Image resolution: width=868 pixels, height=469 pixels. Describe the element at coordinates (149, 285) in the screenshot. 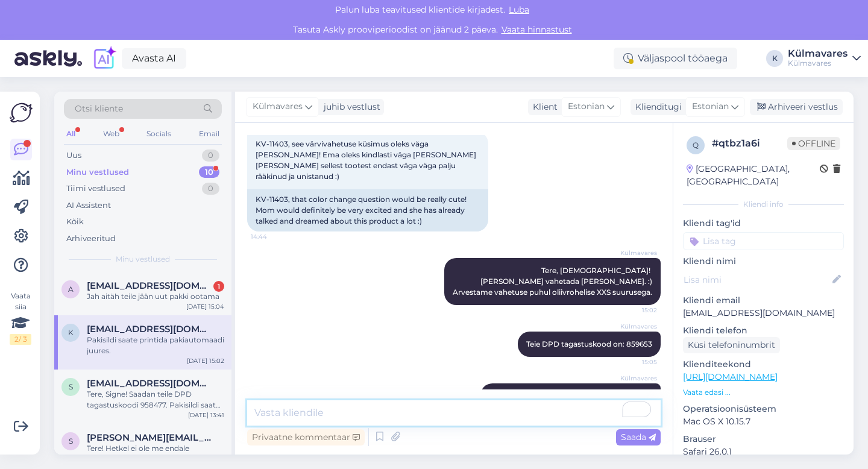

I see `span: alinavaabel68@gmail.com` at that location.